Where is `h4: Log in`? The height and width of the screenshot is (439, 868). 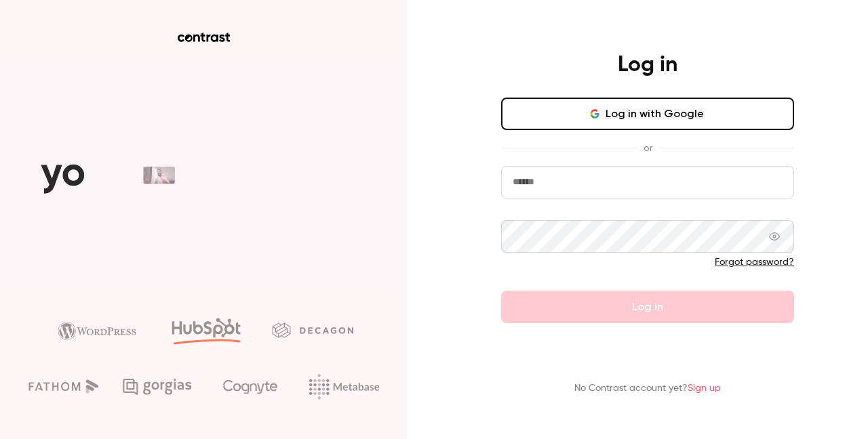
h4: Log in is located at coordinates (648, 65).